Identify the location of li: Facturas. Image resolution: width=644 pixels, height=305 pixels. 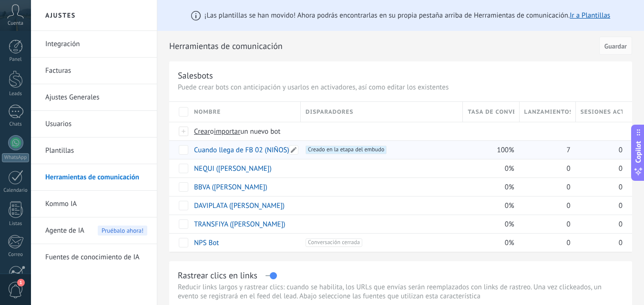
(94, 71).